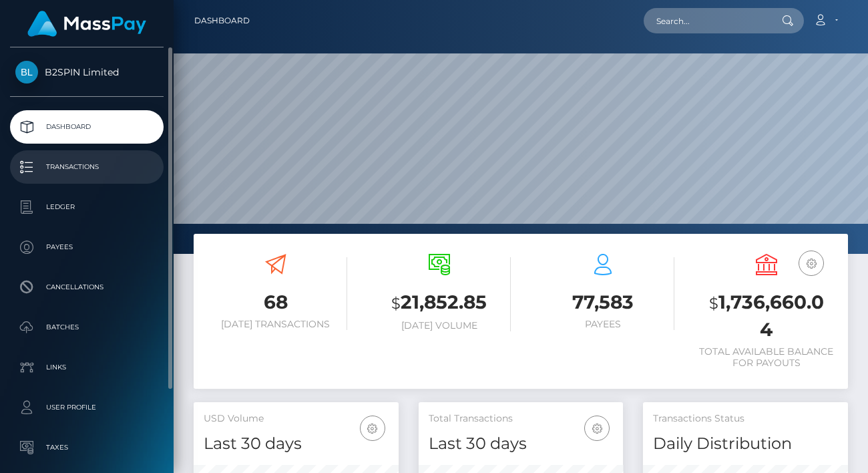 The height and width of the screenshot is (473, 868). I want to click on h6: Payees, so click(603, 324).